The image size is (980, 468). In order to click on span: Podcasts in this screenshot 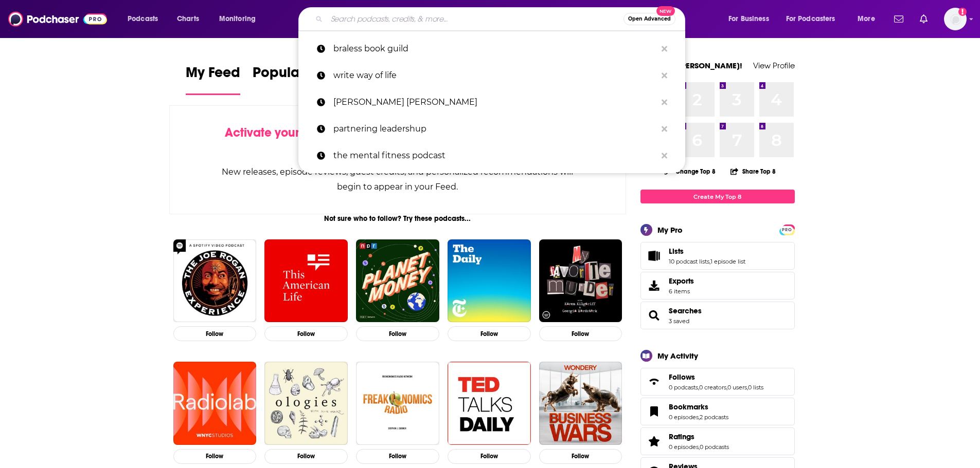, I will do `click(142, 19)`.